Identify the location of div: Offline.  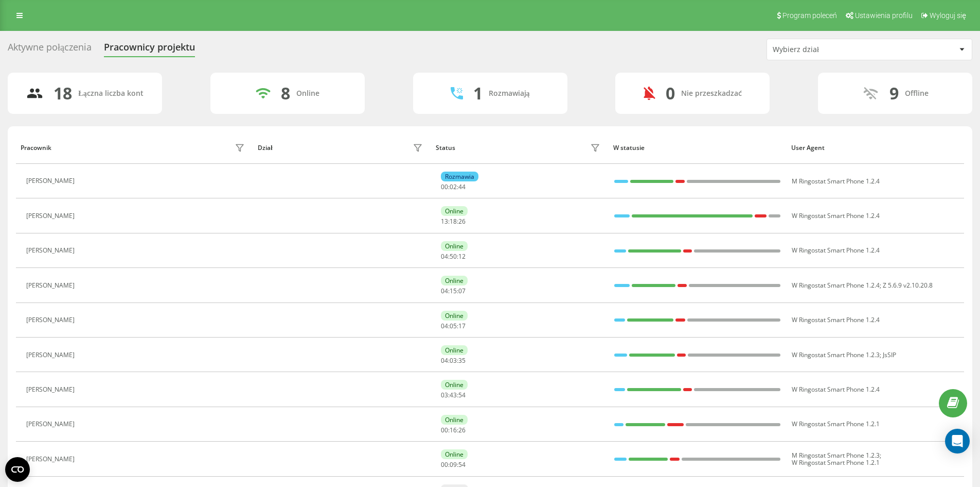
(917, 93).